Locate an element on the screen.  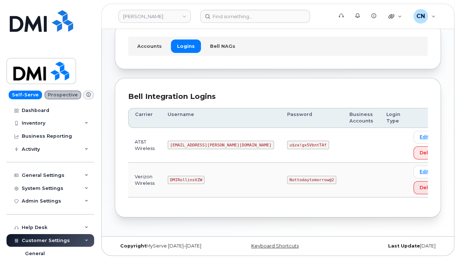
strong: Copyright is located at coordinates (133, 246).